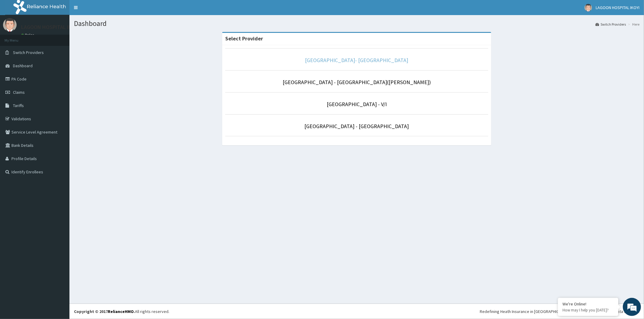 Image resolution: width=644 pixels, height=319 pixels. I want to click on h1: Dashboard, so click(356, 24).